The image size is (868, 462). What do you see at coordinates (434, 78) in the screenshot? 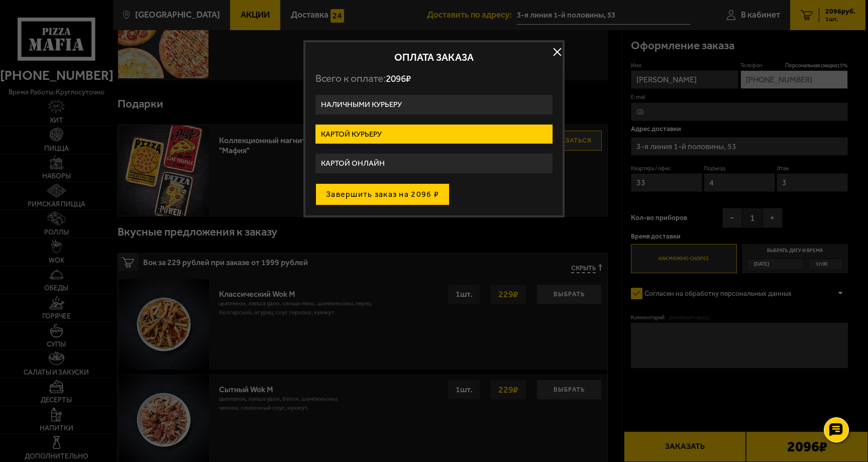
I see `p: Всего к оплате:` at bounding box center [434, 78].